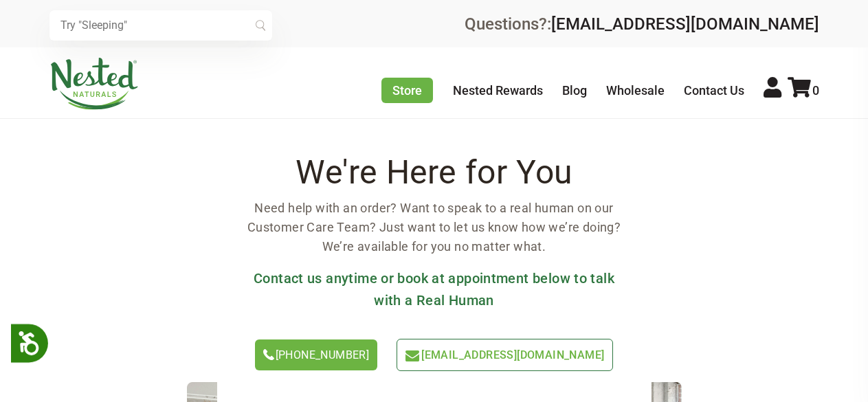  Describe the element at coordinates (642, 24) in the screenshot. I see `div: Questions?:` at that location.